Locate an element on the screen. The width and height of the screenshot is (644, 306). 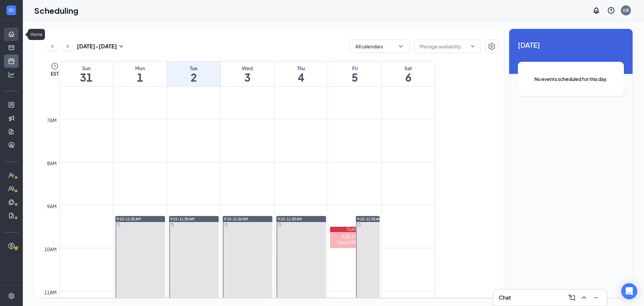
div: Thu is located at coordinates (301, 68).